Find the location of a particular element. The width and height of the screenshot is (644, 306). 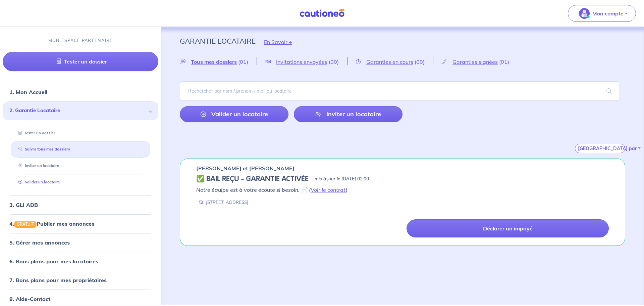

a: Tous mes dossiers(01) is located at coordinates (218, 61).